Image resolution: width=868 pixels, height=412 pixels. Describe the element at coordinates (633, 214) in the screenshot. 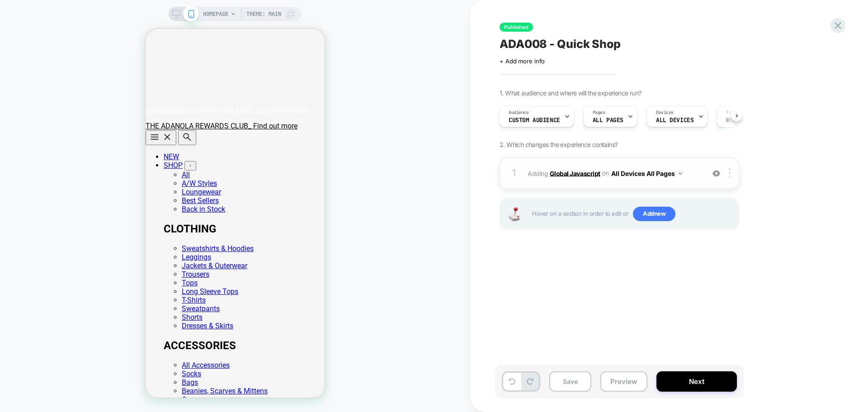

I see `span: Hover on a section in order to edit or` at that location.